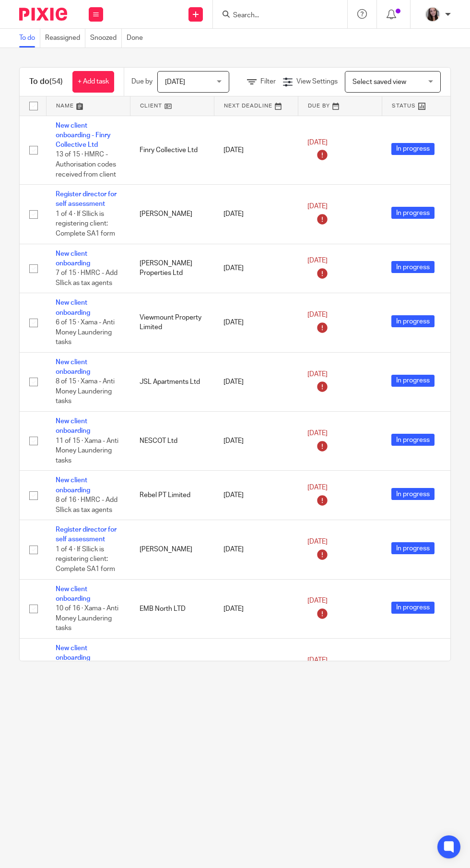 This screenshot has width=470, height=868. I want to click on span: View Settings, so click(317, 82).